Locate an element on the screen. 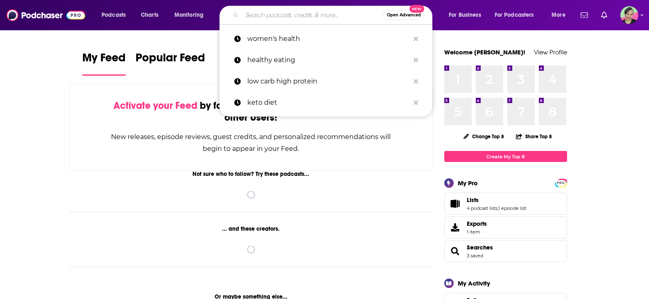 The image size is (649, 299). img: Podchaser - Follow, Share and Rate Podcasts is located at coordinates (46, 15).